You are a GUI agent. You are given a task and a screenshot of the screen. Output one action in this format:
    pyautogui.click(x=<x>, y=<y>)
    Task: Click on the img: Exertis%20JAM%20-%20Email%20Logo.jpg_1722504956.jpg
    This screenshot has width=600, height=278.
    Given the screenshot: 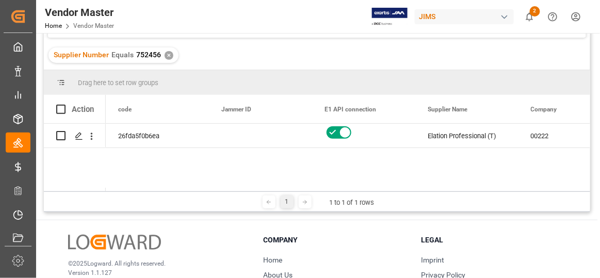 What is the action you would take?
    pyautogui.click(x=390, y=17)
    